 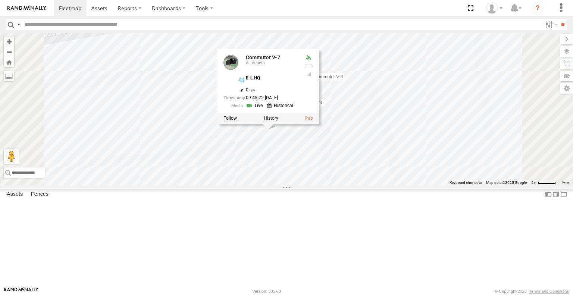 I want to click on a: Commuter V-7, so click(x=263, y=58).